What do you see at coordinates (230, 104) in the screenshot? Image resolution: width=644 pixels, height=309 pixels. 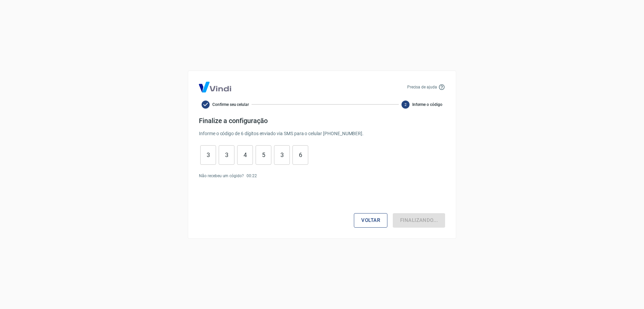 I see `span: Confirme seu celular` at bounding box center [230, 104].